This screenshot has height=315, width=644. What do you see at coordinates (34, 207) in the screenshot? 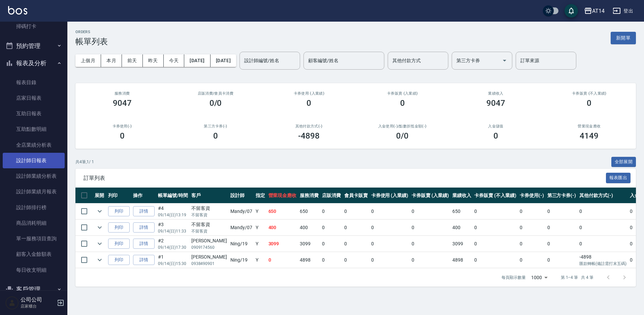
I see `a: 設計師排行榜` at bounding box center [34, 207].